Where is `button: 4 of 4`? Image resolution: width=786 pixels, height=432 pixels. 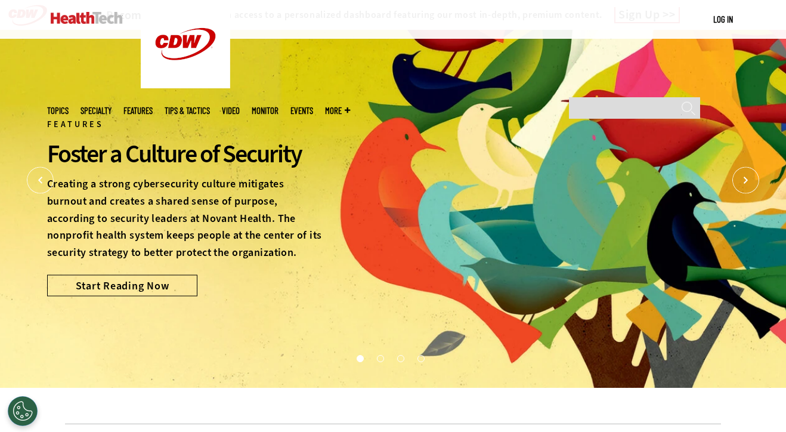 button: 4 of 4 is located at coordinates (420, 358).